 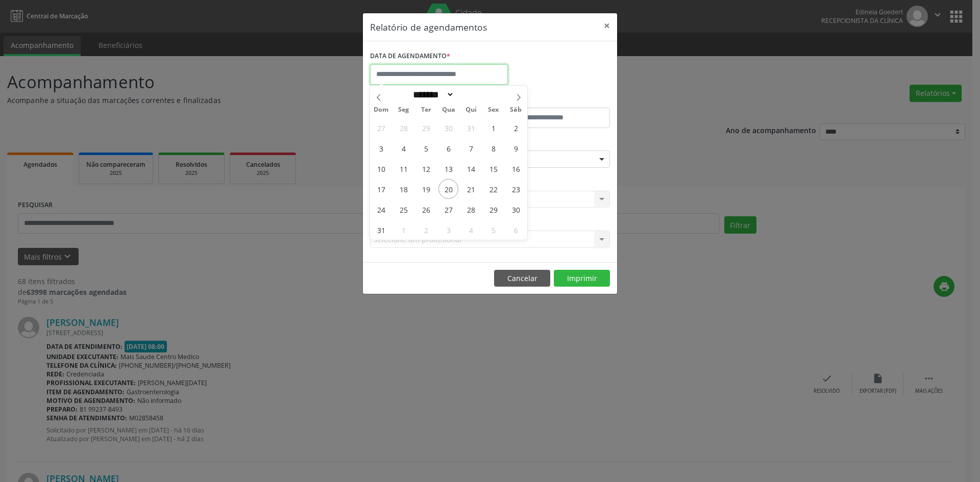 What do you see at coordinates (403, 168) in the screenshot?
I see `span: Agosto 11, 2025` at bounding box center [403, 168].